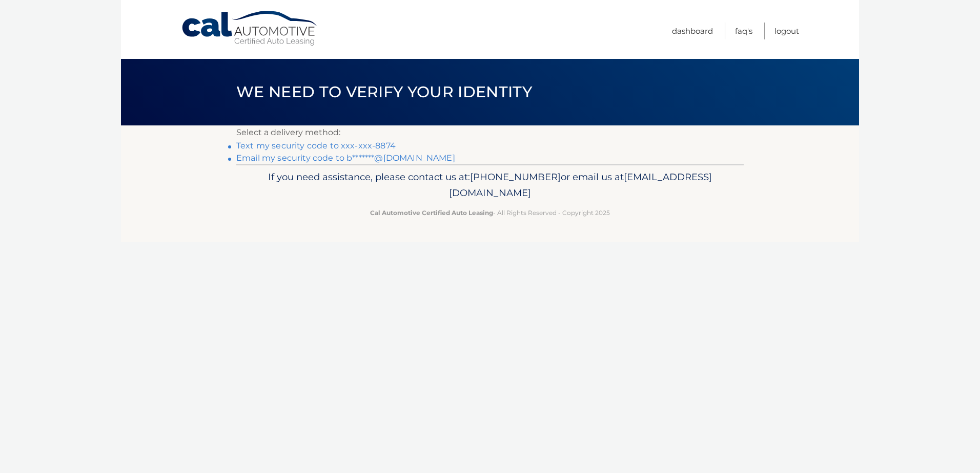 The width and height of the screenshot is (980, 473). Describe the element at coordinates (787, 31) in the screenshot. I see `a: Logout` at that location.